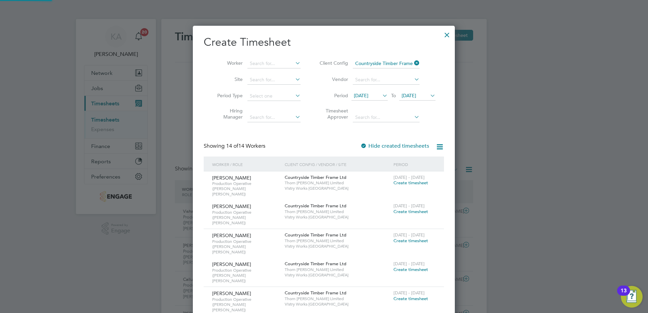  What do you see at coordinates (394, 146) in the screenshot?
I see `label: Hide created timesheets` at bounding box center [394, 146].